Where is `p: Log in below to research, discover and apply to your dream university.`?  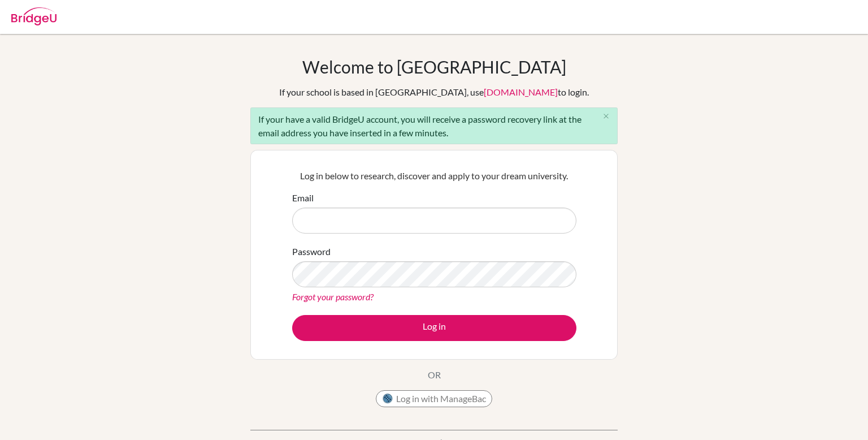 p: Log in below to research, discover and apply to your dream university. is located at coordinates (434, 176).